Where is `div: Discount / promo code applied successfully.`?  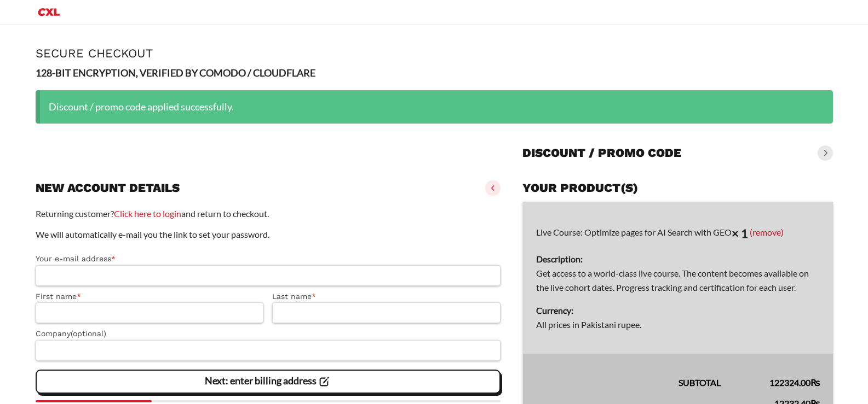 div: Discount / promo code applied successfully. is located at coordinates (434, 107).